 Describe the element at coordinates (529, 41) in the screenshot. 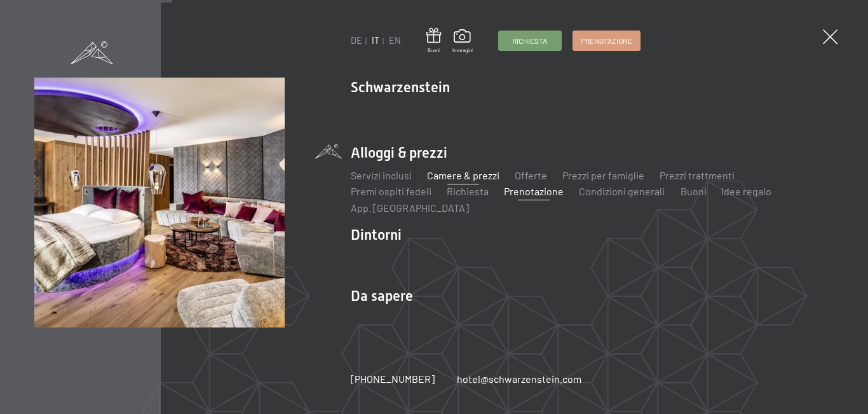

I see `span: Richiesta` at that location.